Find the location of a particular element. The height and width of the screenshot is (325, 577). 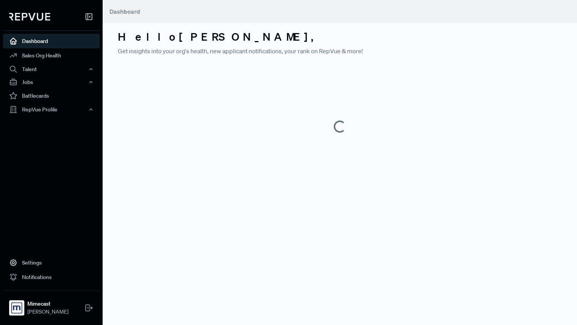

a: Dashboard is located at coordinates (51, 41).